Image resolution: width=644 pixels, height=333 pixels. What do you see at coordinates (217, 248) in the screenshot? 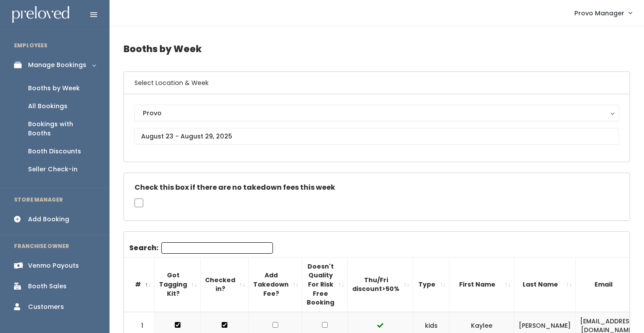
I see `input: Search:` at bounding box center [217, 248].